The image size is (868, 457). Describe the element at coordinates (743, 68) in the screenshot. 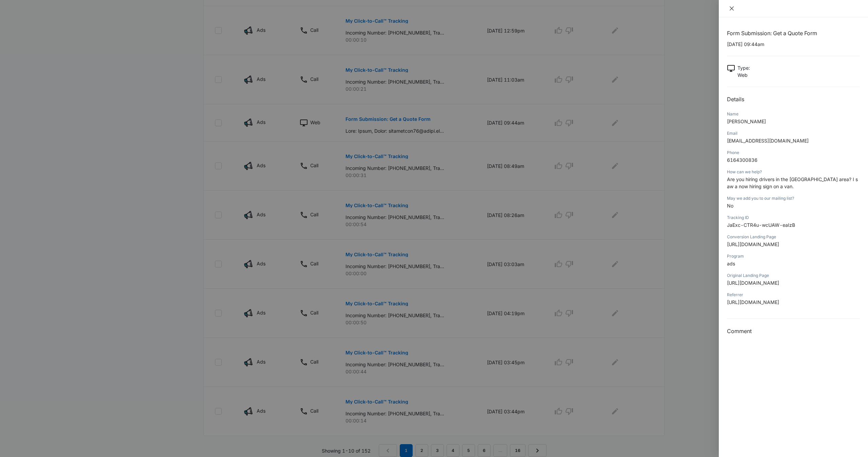

I see `p: Type :` at that location.